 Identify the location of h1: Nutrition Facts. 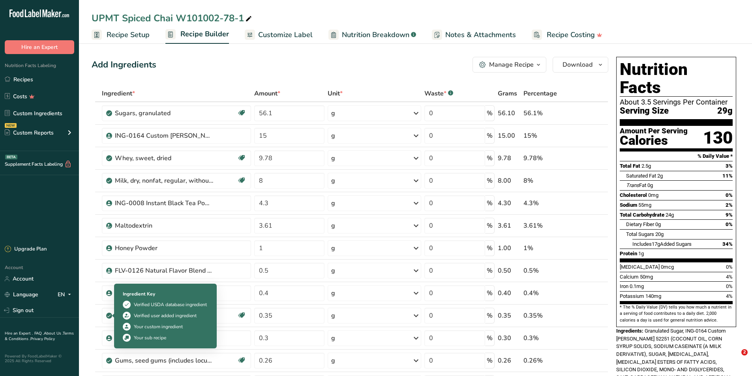
(676, 79).